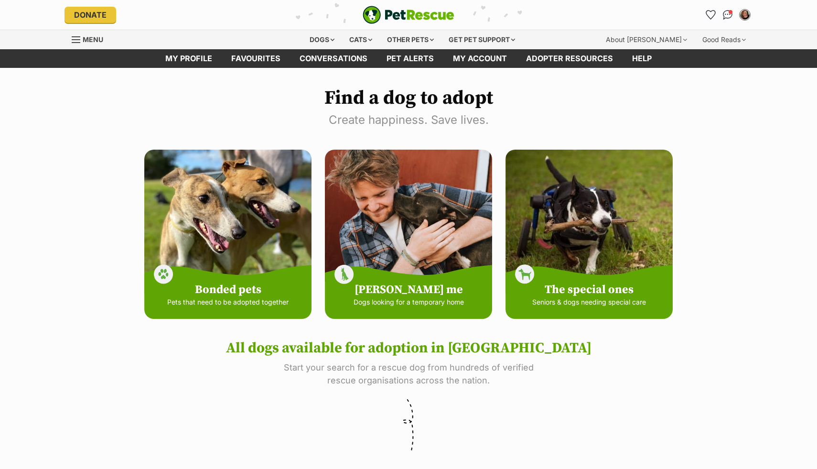 The image size is (817, 469). Describe the element at coordinates (409, 98) in the screenshot. I see `h1: Find a dog to adopt` at that location.